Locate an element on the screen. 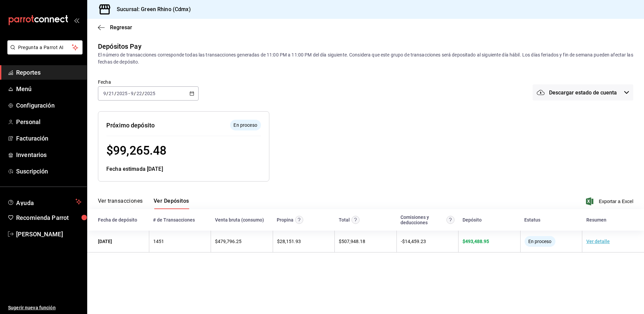 The image size is (644, 314). span: $ 479,796.25 is located at coordinates (228, 241).